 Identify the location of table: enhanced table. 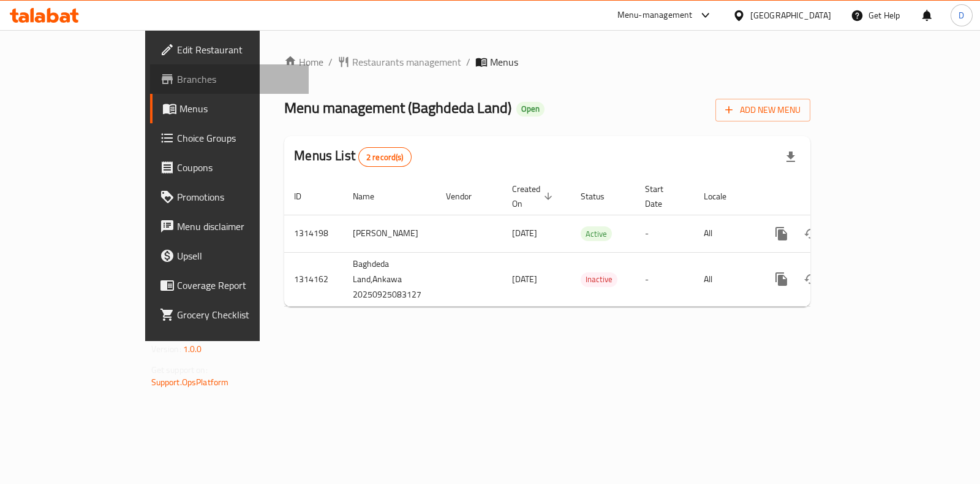
(590, 242).